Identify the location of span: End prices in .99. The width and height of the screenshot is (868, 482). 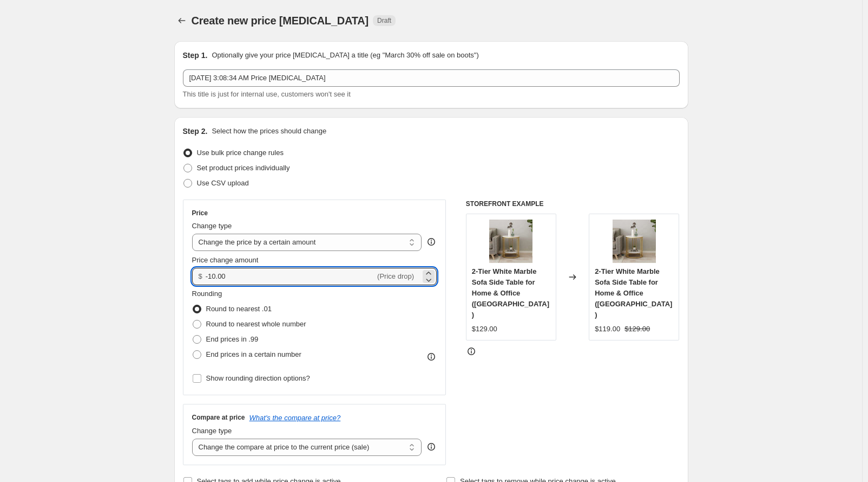
(232, 338).